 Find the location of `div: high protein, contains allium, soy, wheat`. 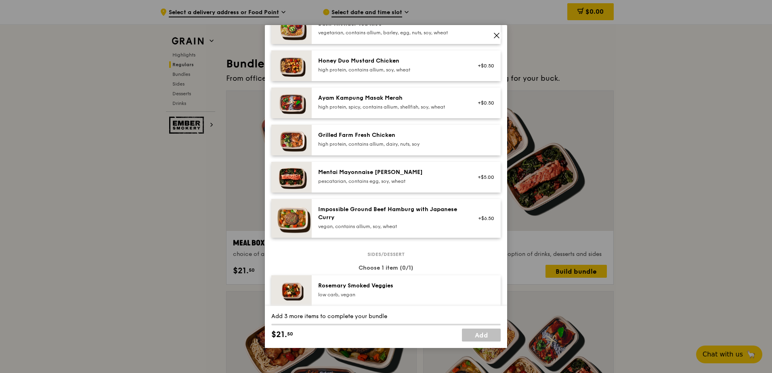

div: high protein, contains allium, soy, wheat is located at coordinates (390, 70).